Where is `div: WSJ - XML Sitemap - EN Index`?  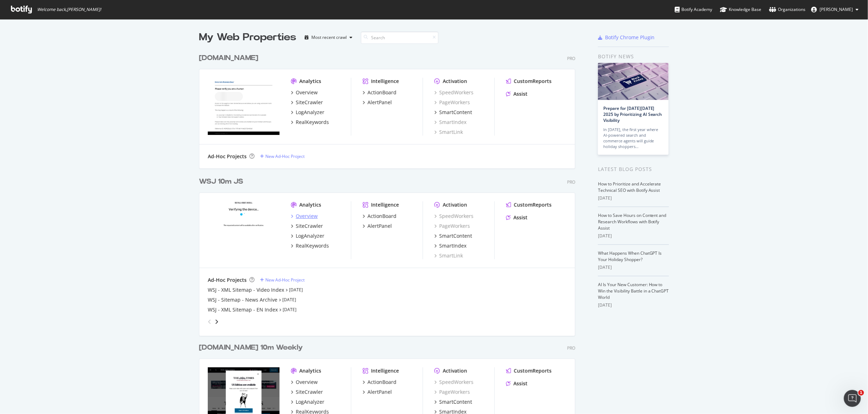
div: WSJ - XML Sitemap - EN Index is located at coordinates (242, 310).